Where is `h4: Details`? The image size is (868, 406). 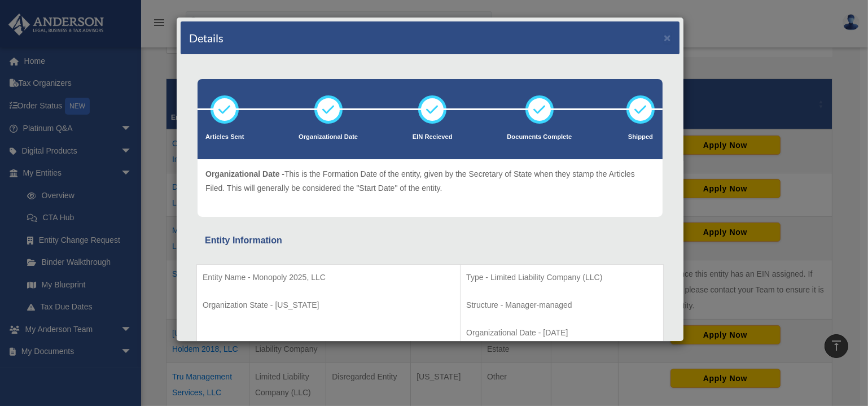 h4: Details is located at coordinates (206, 38).